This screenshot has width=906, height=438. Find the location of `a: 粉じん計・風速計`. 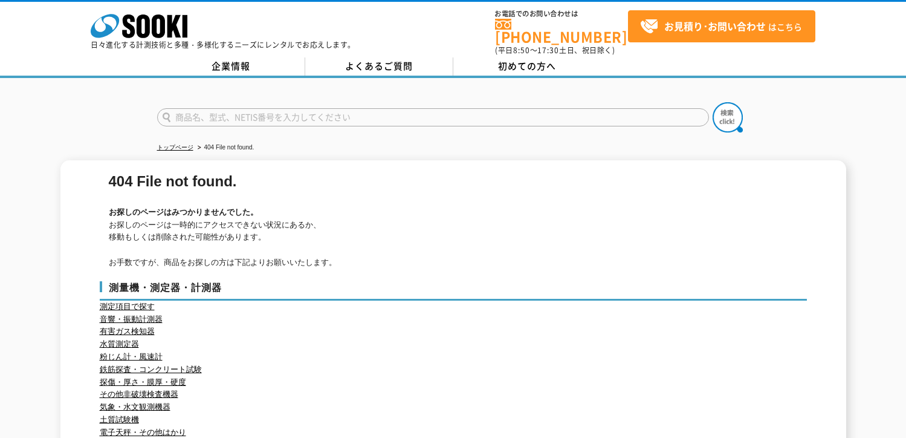

a: 粉じん計・風速計 is located at coordinates (131, 356).